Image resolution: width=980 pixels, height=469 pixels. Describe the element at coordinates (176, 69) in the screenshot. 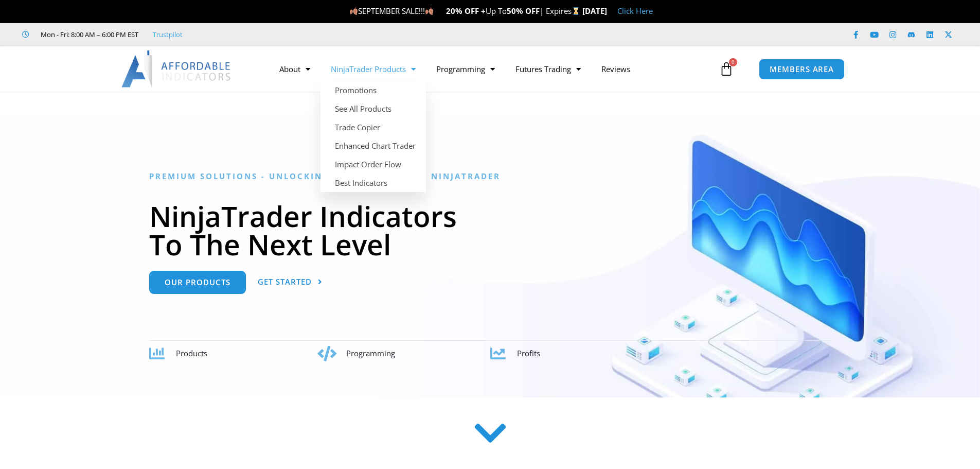

I see `img: LogoAI | Affordable Indicators – NinjaTrader` at that location.